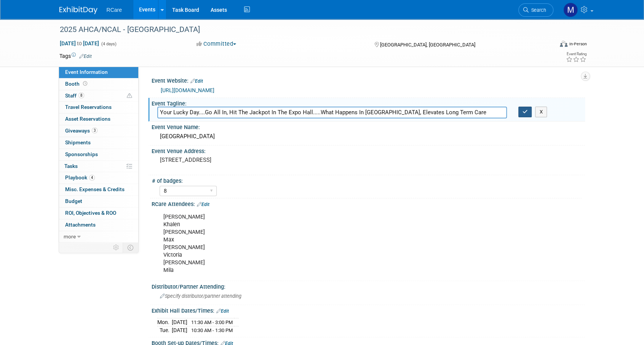 This screenshot has width=644, height=345. What do you see at coordinates (80, 224) in the screenshot?
I see `span: Attachments` at bounding box center [80, 224].